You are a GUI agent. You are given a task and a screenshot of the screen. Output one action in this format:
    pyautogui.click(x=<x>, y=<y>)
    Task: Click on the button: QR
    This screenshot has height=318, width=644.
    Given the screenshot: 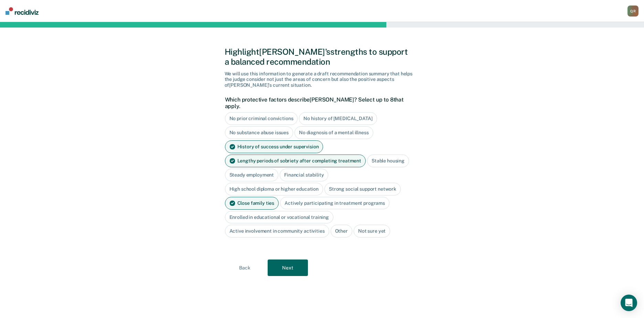 What is the action you would take?
    pyautogui.click(x=633, y=11)
    